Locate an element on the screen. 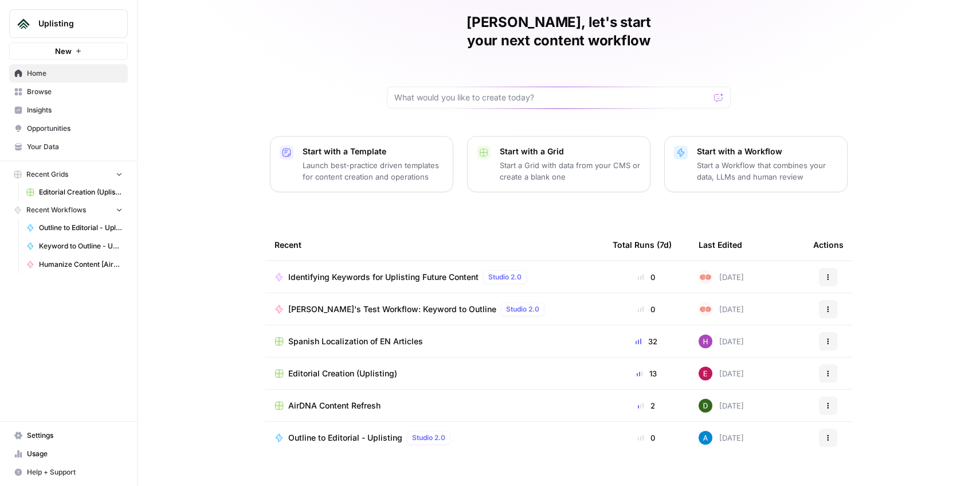 The image size is (980, 486). button: Recent Grids is located at coordinates (68, 174).